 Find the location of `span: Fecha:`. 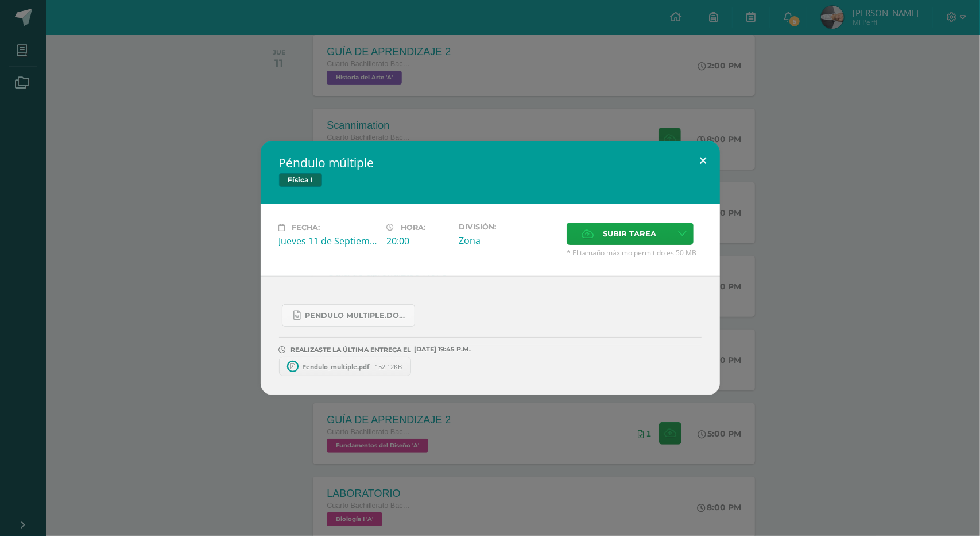

span: Fecha: is located at coordinates (306, 227).